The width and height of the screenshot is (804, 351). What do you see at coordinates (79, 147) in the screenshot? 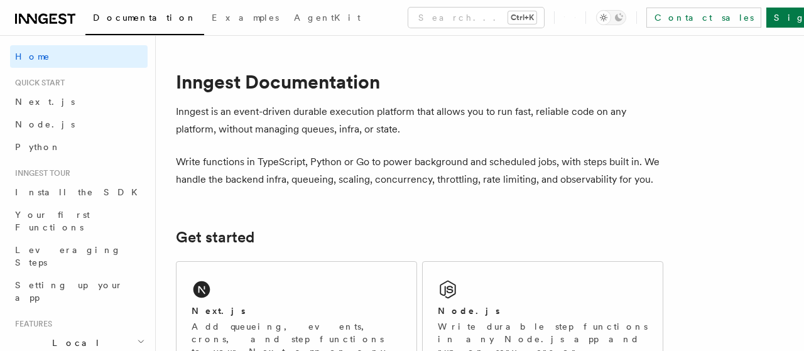
I see `a: Python` at bounding box center [79, 147].